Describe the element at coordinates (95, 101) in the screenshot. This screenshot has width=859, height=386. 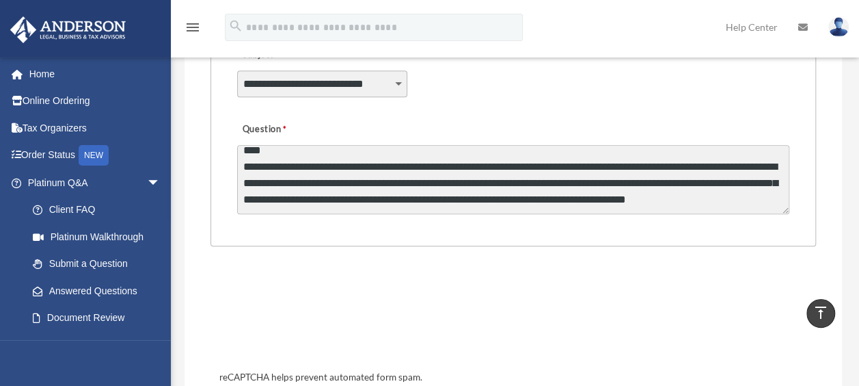
I see `a: Online Ordering` at that location.